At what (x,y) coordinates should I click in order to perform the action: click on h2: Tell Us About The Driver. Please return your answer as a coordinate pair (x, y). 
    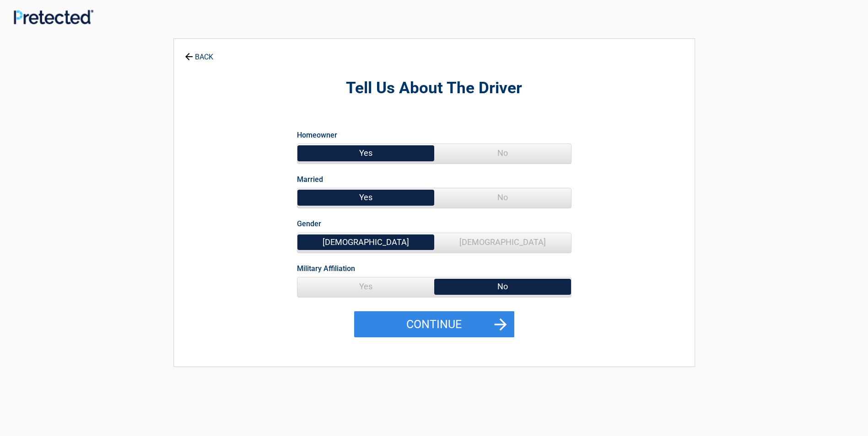
    Looking at the image, I should click on (434, 88).